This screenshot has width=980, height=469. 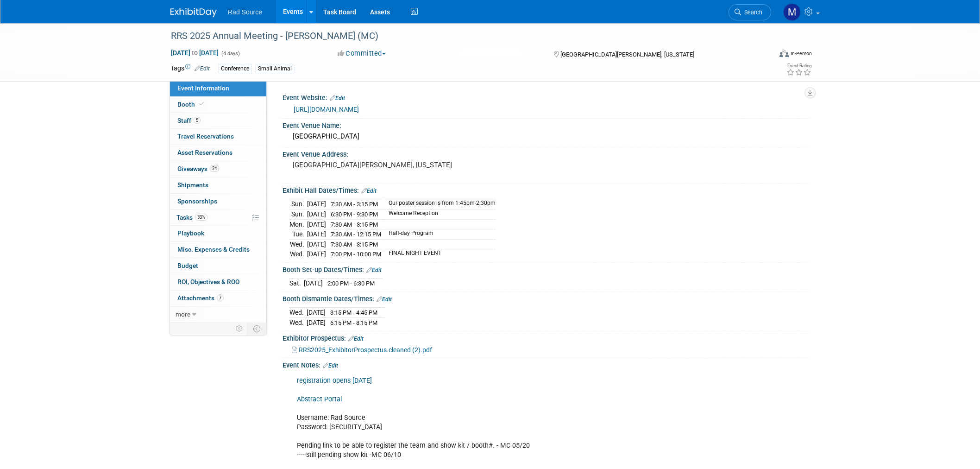 I want to click on a: Giveaways24, so click(x=218, y=169).